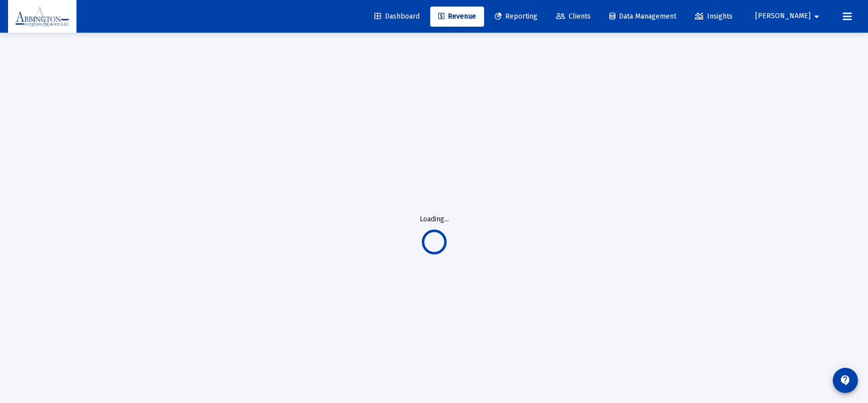  What do you see at coordinates (846, 381) in the screenshot?
I see `mat-icon: contact_support` at bounding box center [846, 381].